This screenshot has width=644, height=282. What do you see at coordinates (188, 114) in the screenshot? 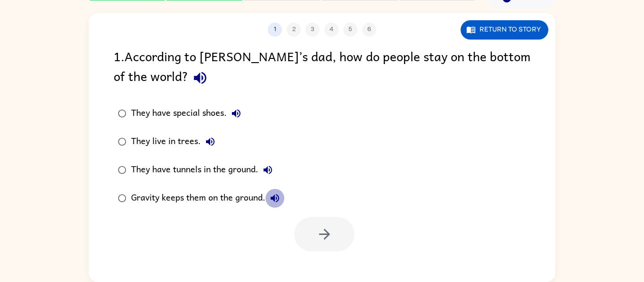
I see `div: They have special shoes.` at bounding box center [188, 114].